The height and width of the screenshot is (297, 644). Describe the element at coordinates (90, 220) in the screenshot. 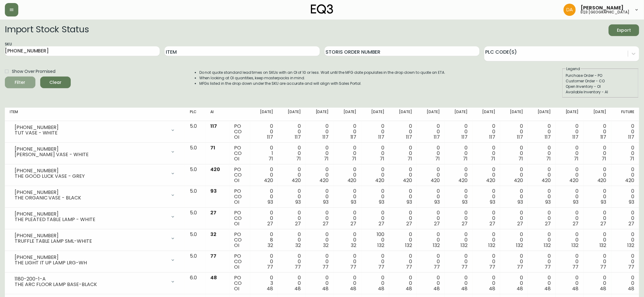

I see `div: THE PLEATED TABLE LAMP - WHITE` at that location.